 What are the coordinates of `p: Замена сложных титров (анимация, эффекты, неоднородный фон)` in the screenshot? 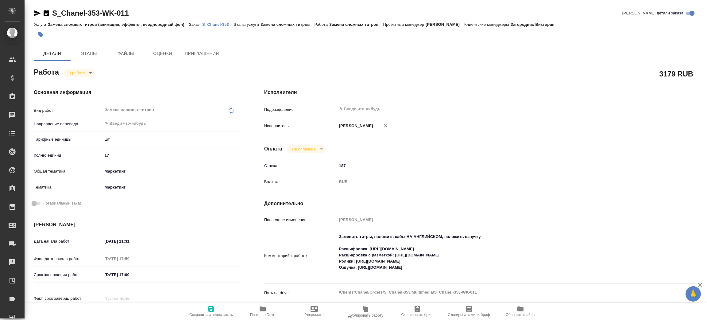 It's located at (118, 24).